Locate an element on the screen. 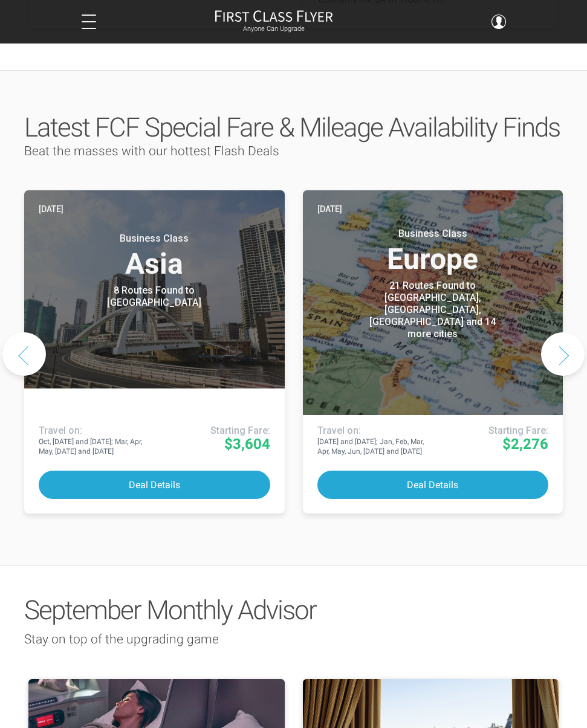 This screenshot has width=587, height=728. span: Latest FCF Special Fare & Mileage Availability Finds is located at coordinates (292, 128).